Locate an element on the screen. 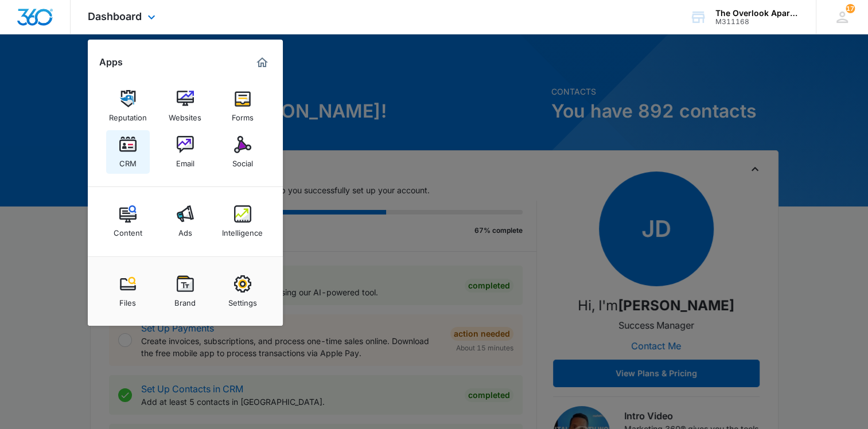 The height and width of the screenshot is (429, 868). a: Email is located at coordinates (185, 152).